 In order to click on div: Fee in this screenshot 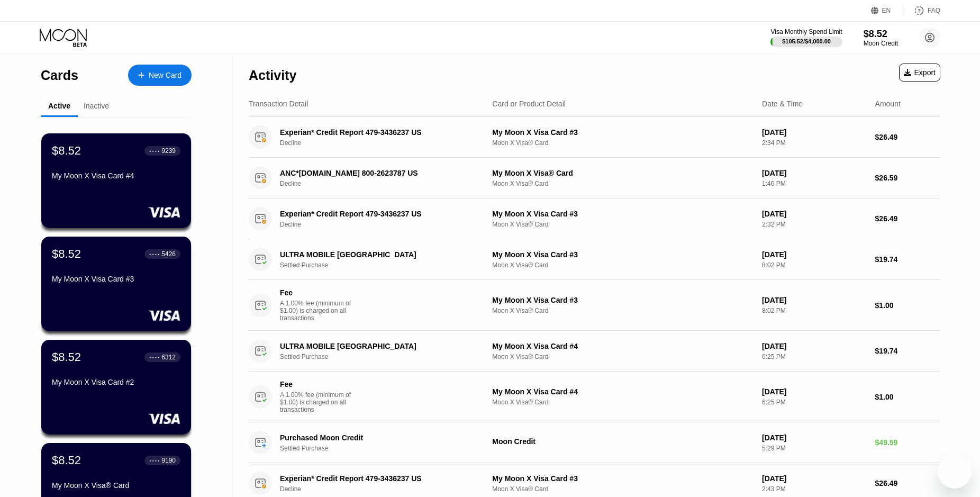, I will do `click(317, 384)`.